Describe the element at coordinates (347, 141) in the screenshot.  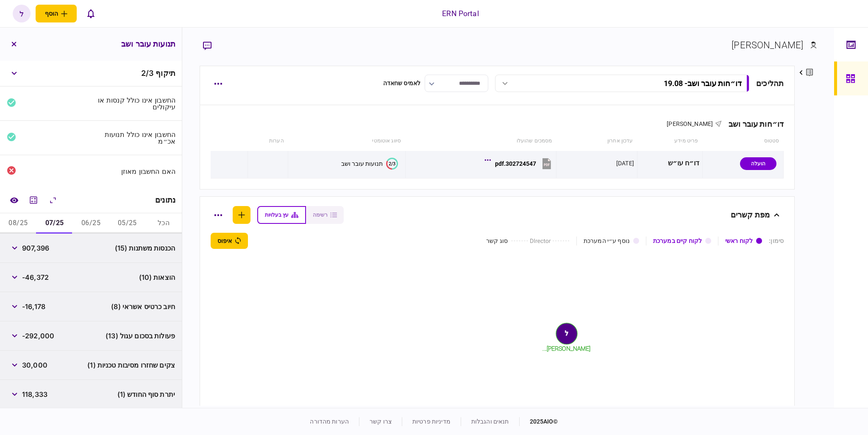
I see `th: סיווג אוטומטי` at that location.